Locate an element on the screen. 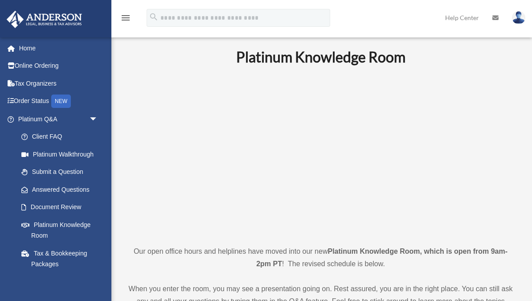 The height and width of the screenshot is (301, 532). span: arrow_drop_down is located at coordinates (98, 119).